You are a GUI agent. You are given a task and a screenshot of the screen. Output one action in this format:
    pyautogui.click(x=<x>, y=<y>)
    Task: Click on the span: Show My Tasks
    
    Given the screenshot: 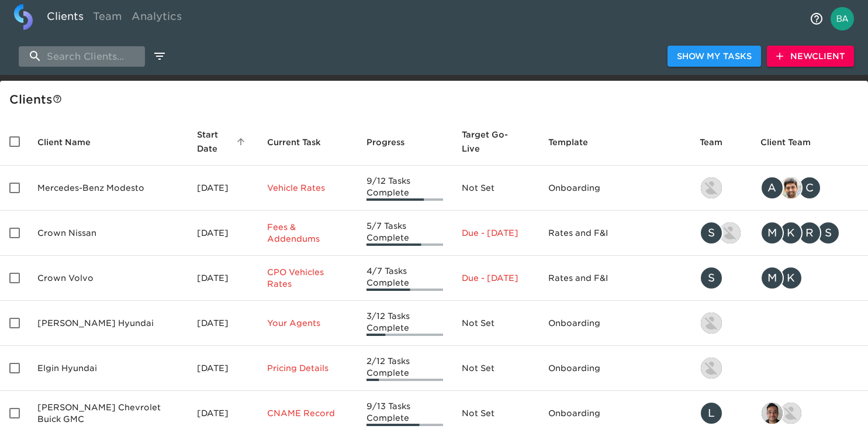 What is the action you would take?
    pyautogui.click(x=715, y=56)
    